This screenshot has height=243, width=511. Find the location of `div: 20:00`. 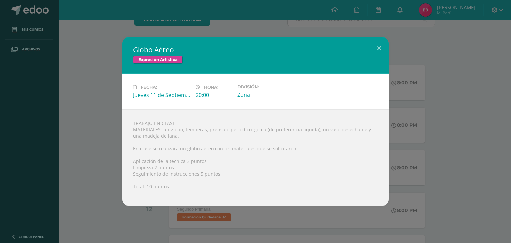

div: 20:00 is located at coordinates (214, 95).